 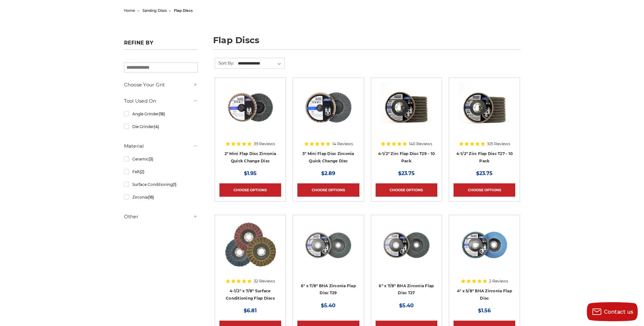 I want to click on a: 6" x 7/8" BHA Zirconia Flap Disc T29, so click(x=328, y=289).